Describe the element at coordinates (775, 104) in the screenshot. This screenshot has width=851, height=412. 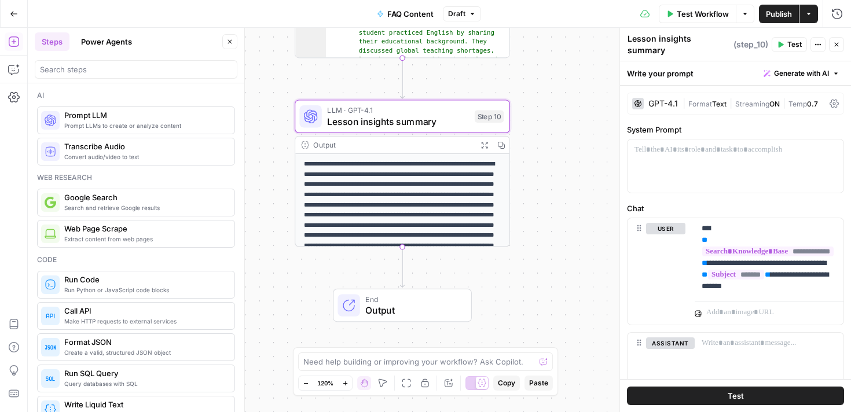
I see `span: ON` at that location.